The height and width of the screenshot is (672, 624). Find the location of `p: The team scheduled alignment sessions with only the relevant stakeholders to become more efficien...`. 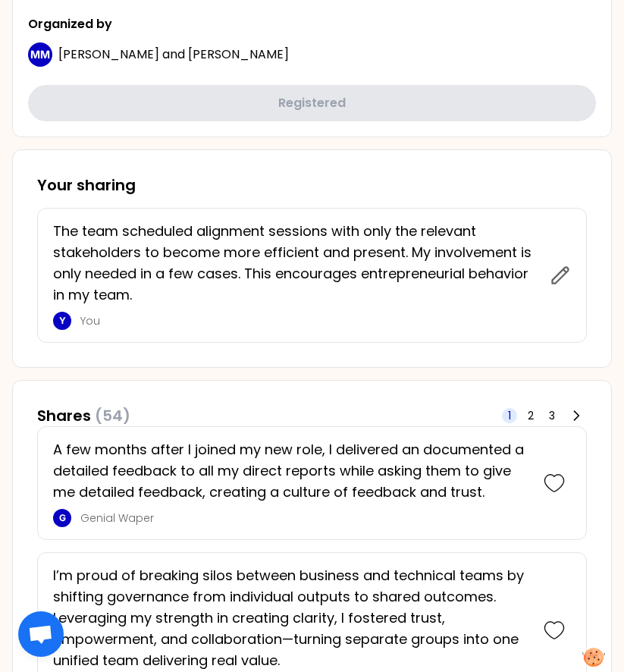

p: The team scheduled alignment sessions with only the relevant stakeholders to become more efficien... is located at coordinates (296, 263).